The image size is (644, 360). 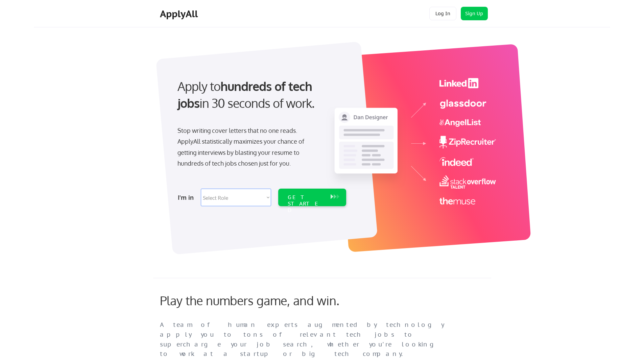 I want to click on div: Apply to in 30 seconds of work., so click(x=260, y=95).